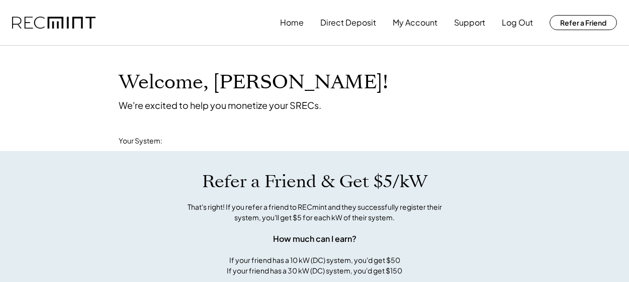 The image size is (629, 282). Describe the element at coordinates (54, 23) in the screenshot. I see `img: recmint-logotype%403x.png` at that location.